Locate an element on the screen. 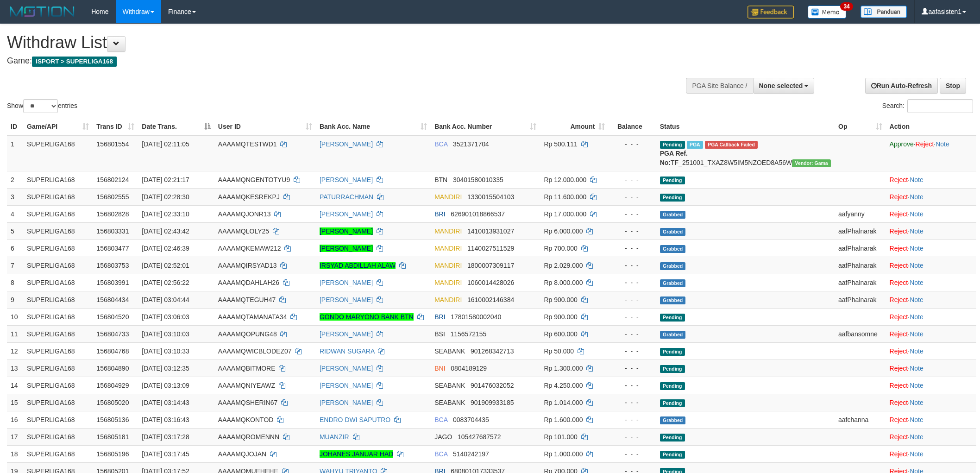 The image size is (980, 473). span: 156804434 is located at coordinates (112, 300).